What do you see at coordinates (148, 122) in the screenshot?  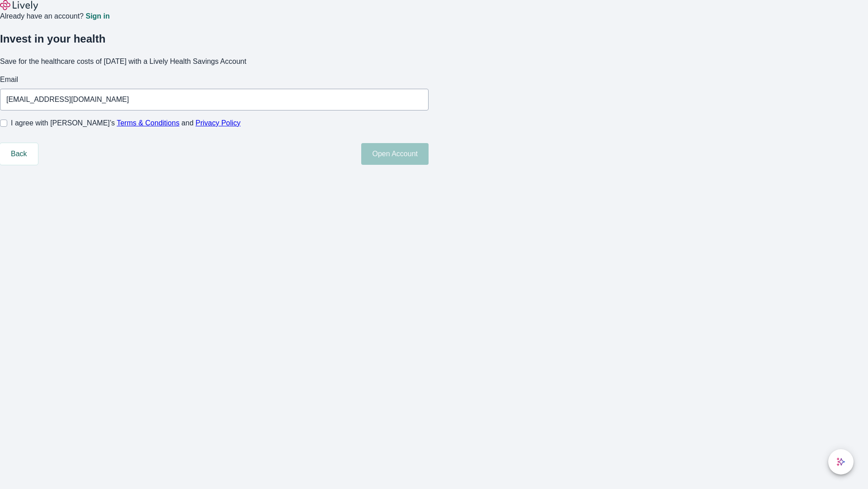 I see `a: Terms & Conditions` at bounding box center [148, 122].